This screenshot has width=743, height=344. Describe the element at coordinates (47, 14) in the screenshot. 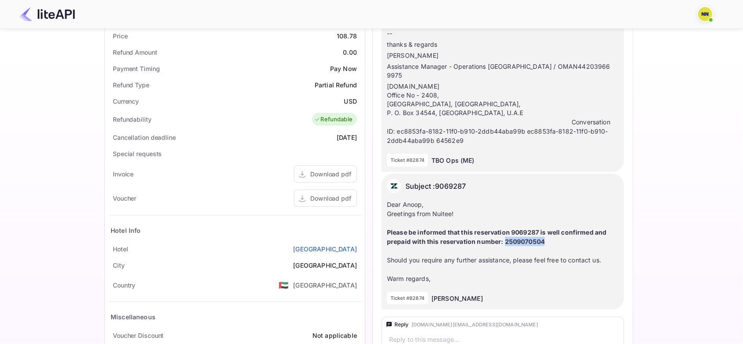

I see `img: LiteAPI Logo` at that location.